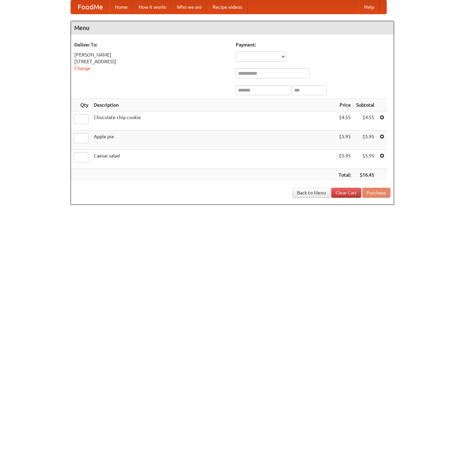 This screenshot has width=457, height=476. I want to click on th: $16.45, so click(365, 175).